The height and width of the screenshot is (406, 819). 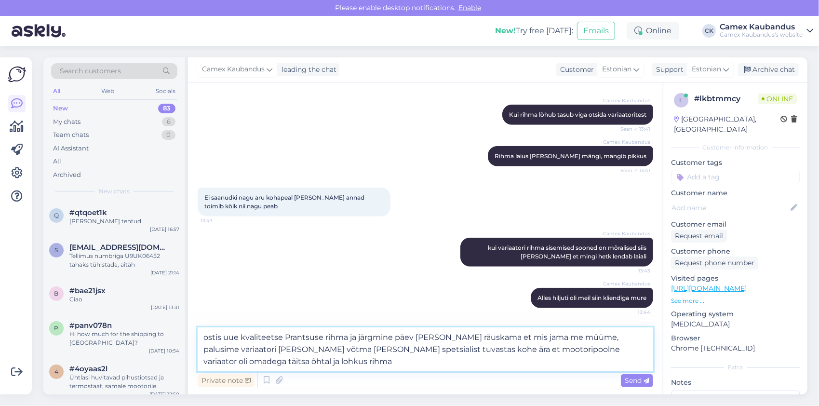 I want to click on div: # lkbtmmcy, so click(x=726, y=99).